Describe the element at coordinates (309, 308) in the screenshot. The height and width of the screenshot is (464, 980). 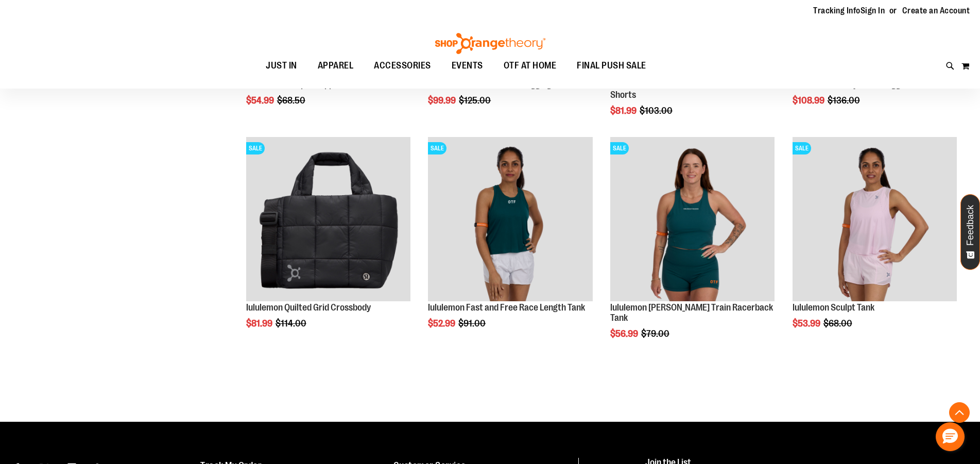
I see `a: lululemon Quilted Grid Crossbody` at that location.